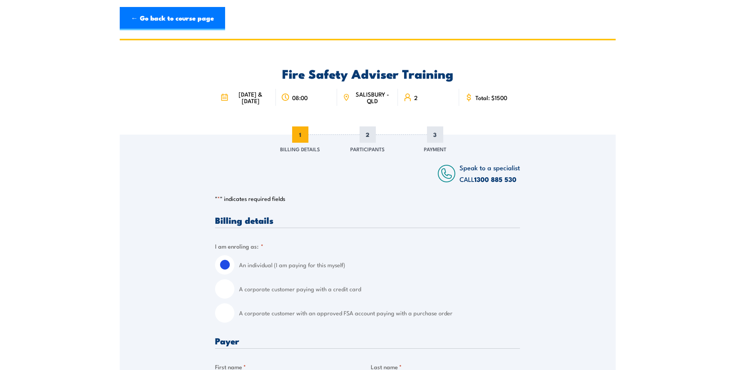 The image size is (735, 370). Describe the element at coordinates (368, 73) in the screenshot. I see `h2: Fire Safety Adviser Training` at that location.